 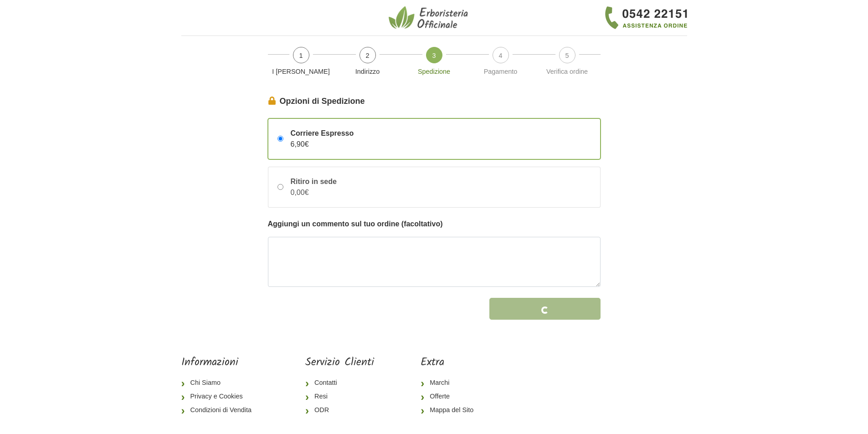 What do you see at coordinates (318, 139) in the screenshot?
I see `div: 6,90€` at bounding box center [318, 139].